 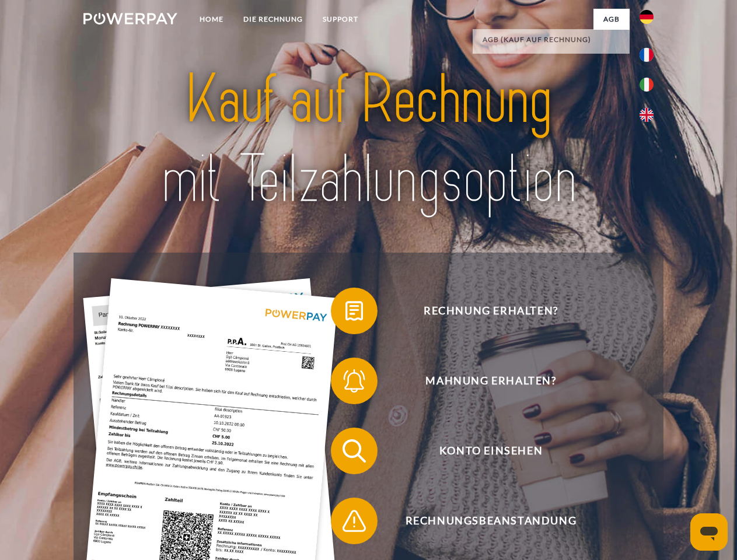 What do you see at coordinates (647, 115) in the screenshot?
I see `img: en` at bounding box center [647, 115].